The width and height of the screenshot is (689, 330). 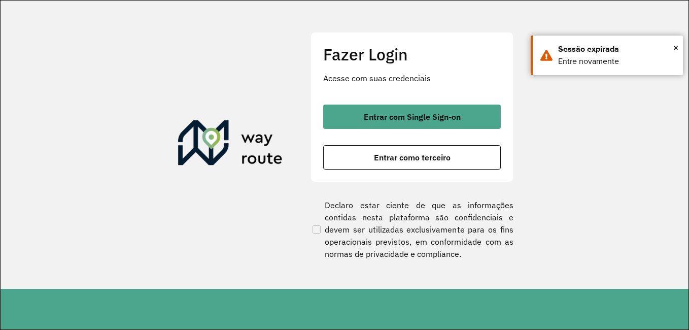 What do you see at coordinates (616, 49) in the screenshot?
I see `div: Sessão expirada` at bounding box center [616, 49].